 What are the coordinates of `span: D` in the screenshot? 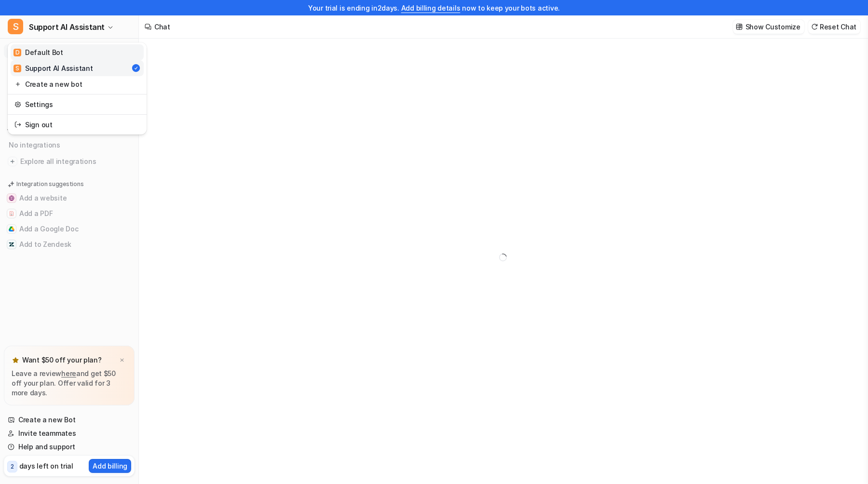 It's located at (18, 53).